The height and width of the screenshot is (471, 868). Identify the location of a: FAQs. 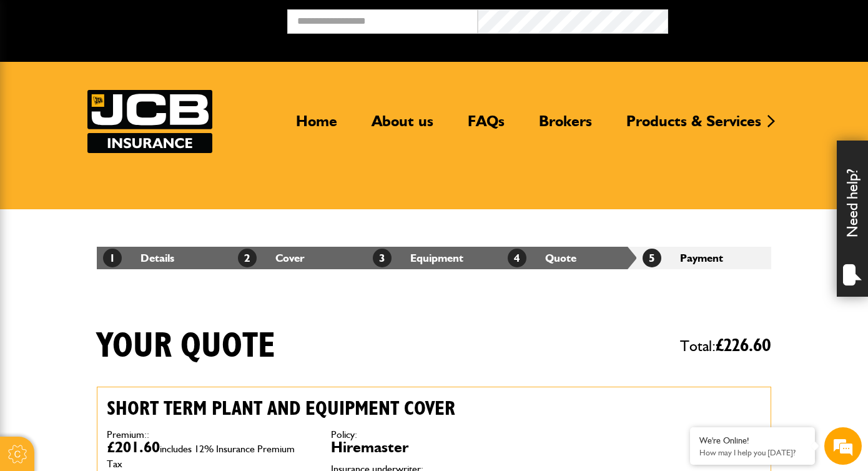
(486, 126).